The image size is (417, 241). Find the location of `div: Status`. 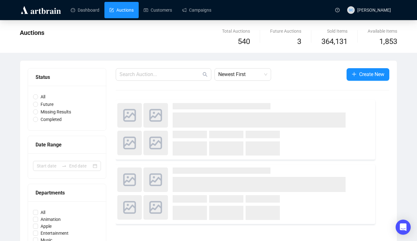

div: Status is located at coordinates (67, 77).